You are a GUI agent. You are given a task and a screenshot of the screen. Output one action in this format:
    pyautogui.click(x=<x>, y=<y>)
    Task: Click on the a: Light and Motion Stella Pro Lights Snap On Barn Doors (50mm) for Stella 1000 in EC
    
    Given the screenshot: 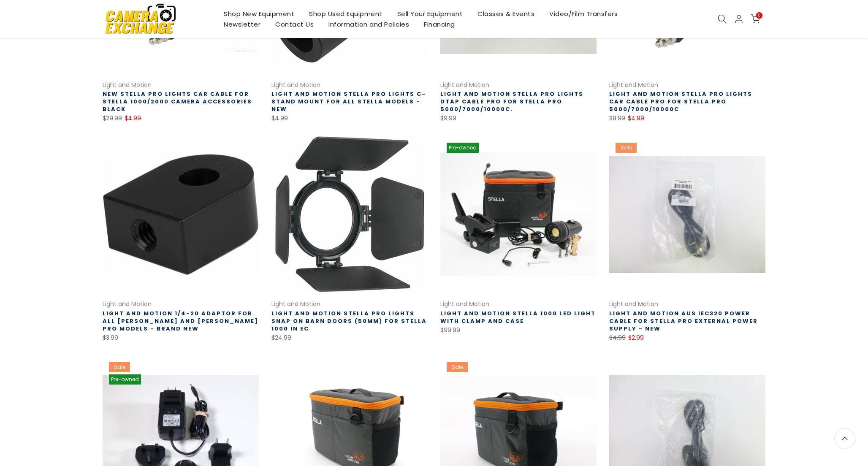 What is the action you would take?
    pyautogui.click(x=349, y=321)
    